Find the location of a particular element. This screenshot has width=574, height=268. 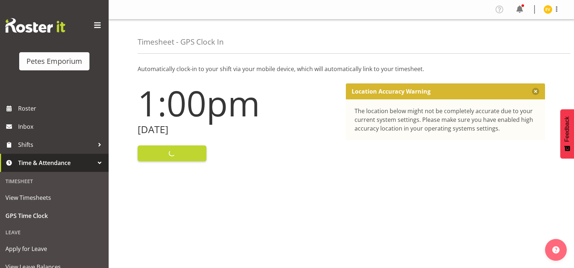

span: Inbox is located at coordinates (62, 126).